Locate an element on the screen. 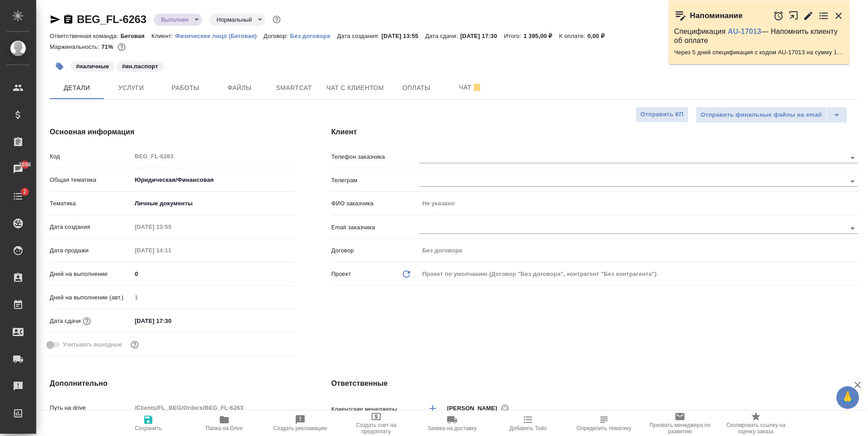  button: Добавить тэг is located at coordinates (59, 67).